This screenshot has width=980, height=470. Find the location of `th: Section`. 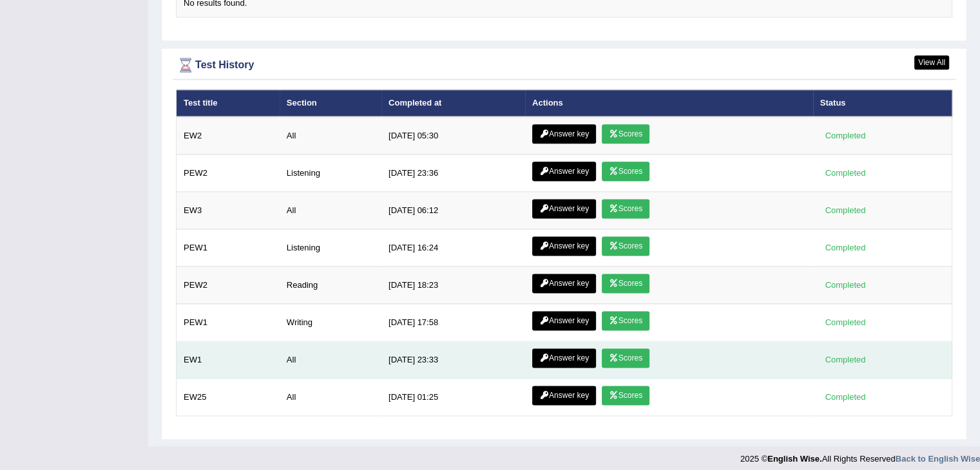

th: Section is located at coordinates (330, 103).